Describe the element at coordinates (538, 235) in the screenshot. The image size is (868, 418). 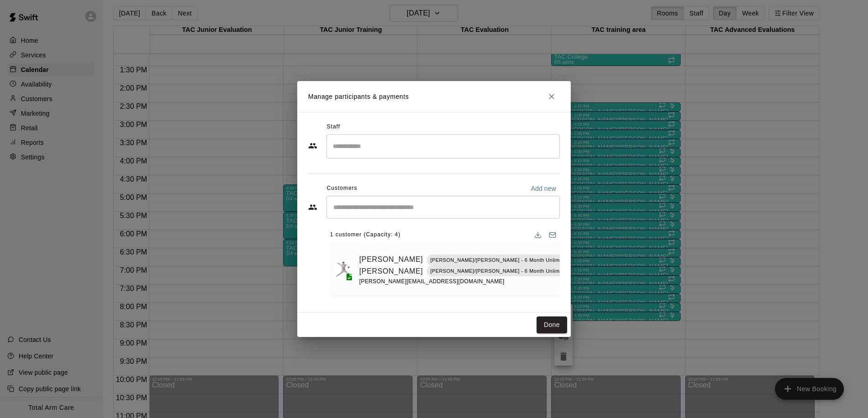
I see `button: Download list` at that location.